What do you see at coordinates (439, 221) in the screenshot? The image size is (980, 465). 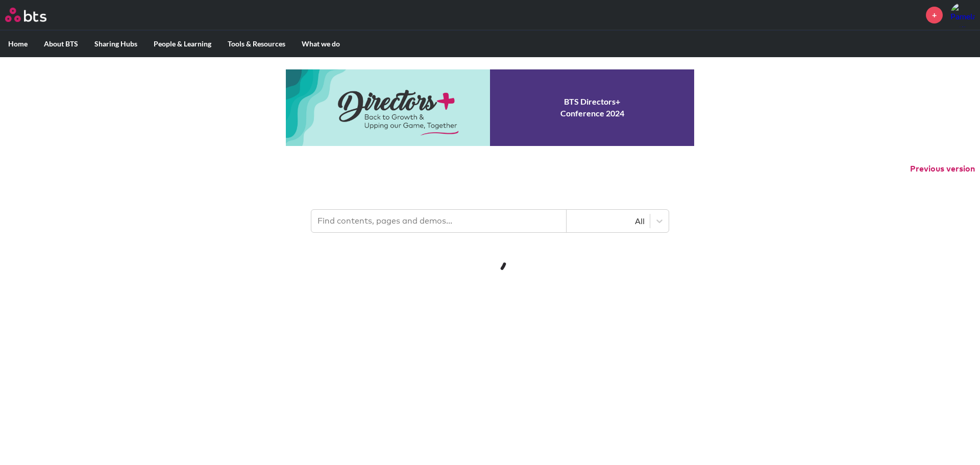 I see `input: Find contents, pages and demos...` at bounding box center [439, 221].